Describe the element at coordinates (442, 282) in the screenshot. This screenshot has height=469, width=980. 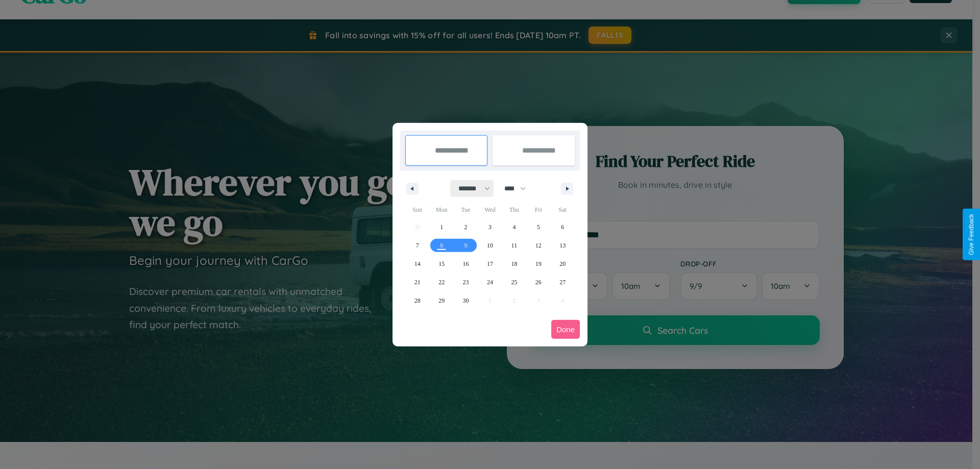
I see `span: 22` at that location.